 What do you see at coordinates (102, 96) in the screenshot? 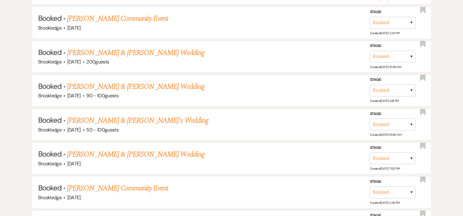
I see `span: 90 - 100 guests` at bounding box center [102, 96].